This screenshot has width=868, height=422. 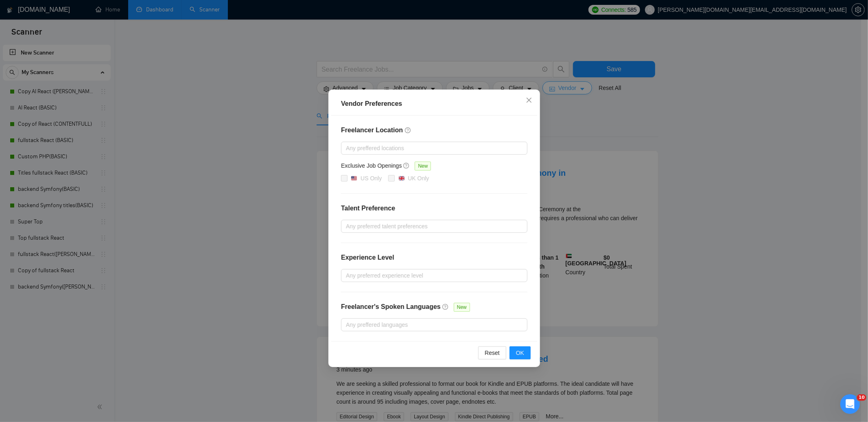 What do you see at coordinates (529, 100) in the screenshot?
I see `span: close` at bounding box center [529, 100].